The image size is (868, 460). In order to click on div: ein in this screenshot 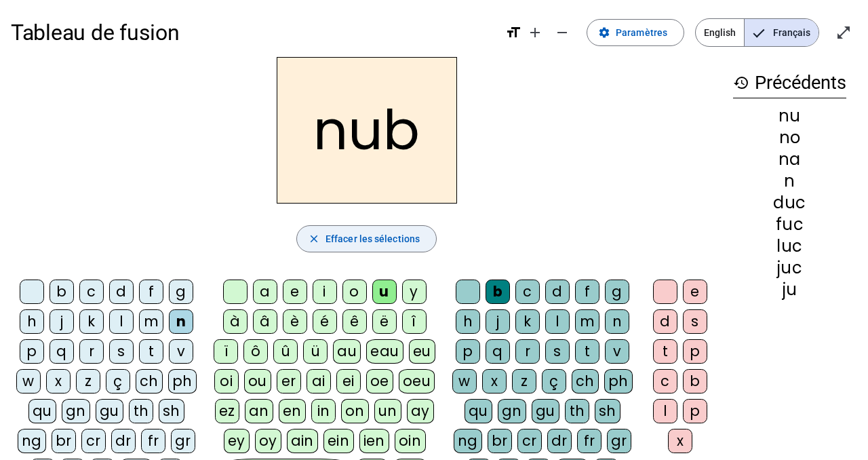, I will do `click(338, 441)`.